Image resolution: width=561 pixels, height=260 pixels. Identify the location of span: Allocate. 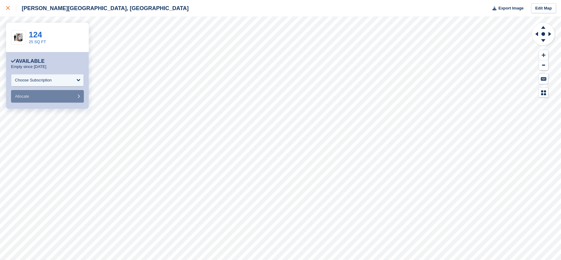
(22, 96).